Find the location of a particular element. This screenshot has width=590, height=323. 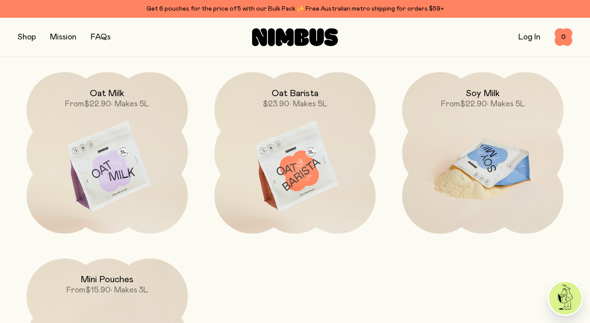

button: 0 is located at coordinates (564, 37).